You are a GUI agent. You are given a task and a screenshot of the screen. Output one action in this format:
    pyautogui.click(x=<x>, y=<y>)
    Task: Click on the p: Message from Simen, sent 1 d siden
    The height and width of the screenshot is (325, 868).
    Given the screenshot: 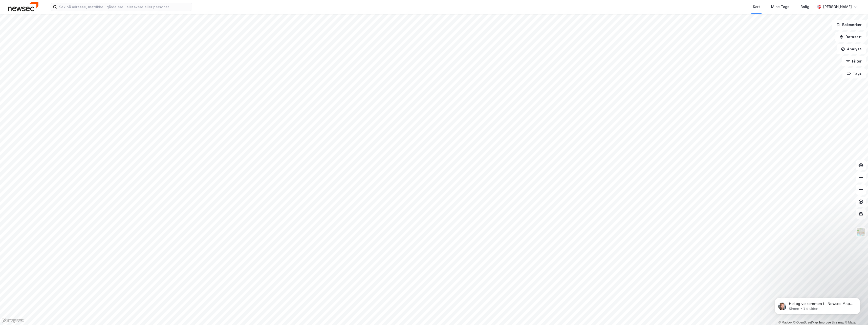 What is the action you would take?
    pyautogui.click(x=55, y=22)
    